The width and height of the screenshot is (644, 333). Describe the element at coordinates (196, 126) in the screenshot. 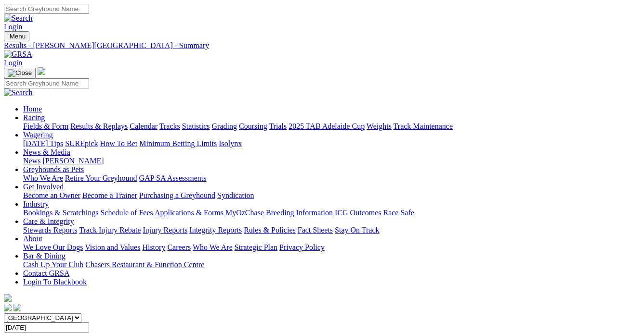

I see `a: Statistics` at that location.